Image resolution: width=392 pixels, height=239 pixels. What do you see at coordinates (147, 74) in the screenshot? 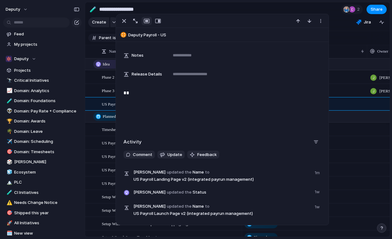
I see `span: Release Details` at bounding box center [147, 74].